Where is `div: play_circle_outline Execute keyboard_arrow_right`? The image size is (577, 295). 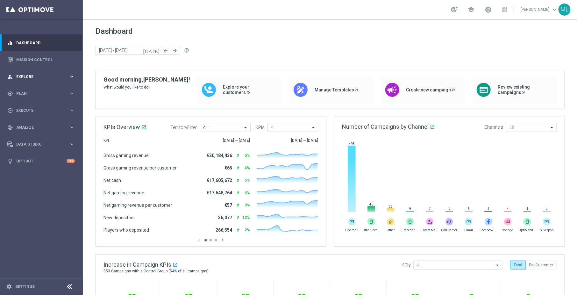 div: play_circle_outline Execute keyboard_arrow_right is located at coordinates (41, 111).